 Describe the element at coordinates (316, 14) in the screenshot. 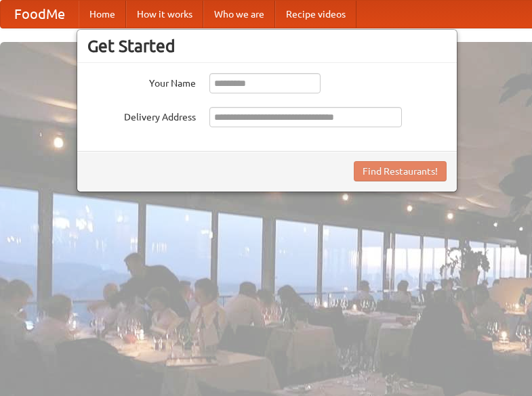

I see `a: Recipe videos` at that location.